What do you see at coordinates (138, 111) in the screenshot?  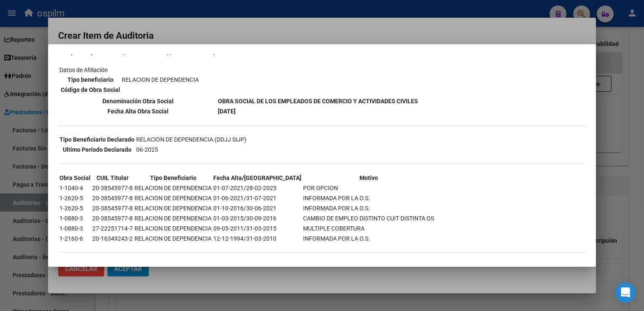 I see `th: Fecha Alta Obra Social` at bounding box center [138, 111].